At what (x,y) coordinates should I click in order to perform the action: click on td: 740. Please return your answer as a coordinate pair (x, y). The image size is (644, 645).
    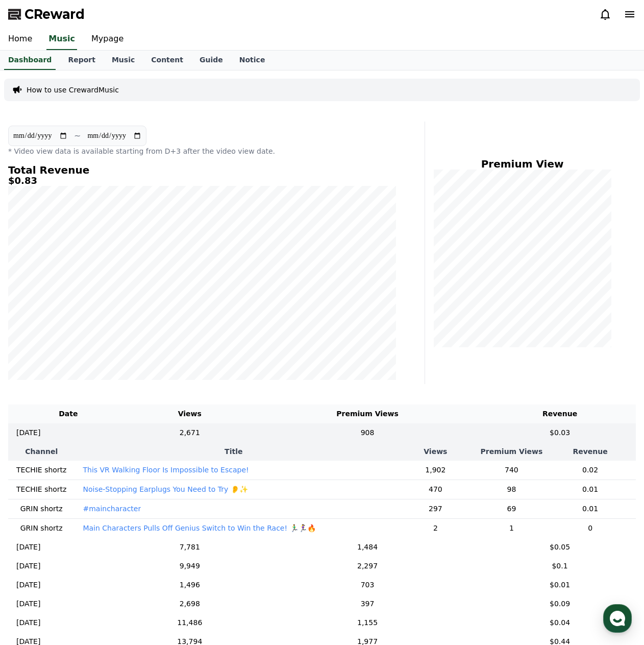
    Looking at the image, I should click on (512, 470).